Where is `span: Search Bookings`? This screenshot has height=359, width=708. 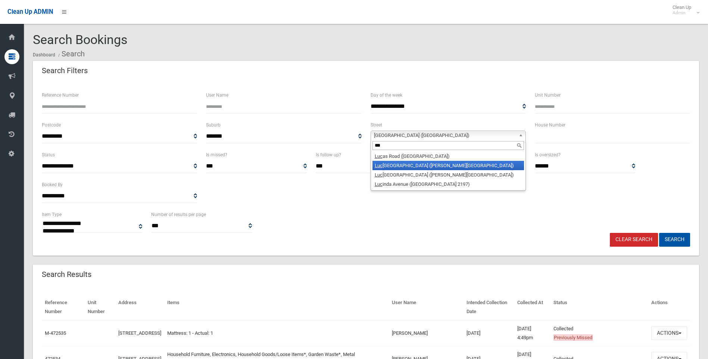
span: Search Bookings is located at coordinates (80, 40).